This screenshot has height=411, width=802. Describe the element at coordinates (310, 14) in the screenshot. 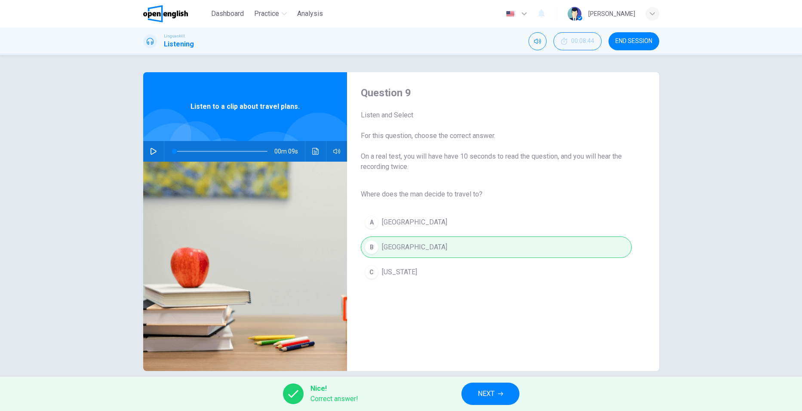

I see `a: Analysis` at that location.